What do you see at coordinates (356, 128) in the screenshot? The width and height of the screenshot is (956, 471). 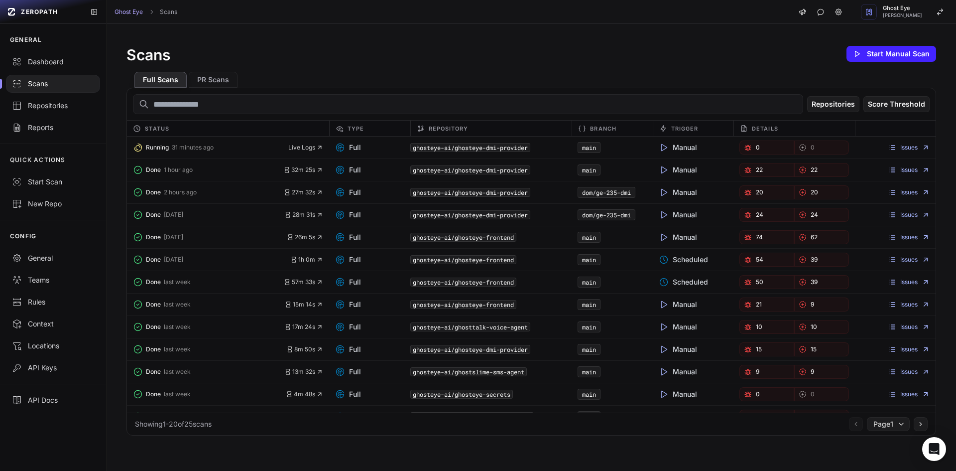 I see `span: Type` at bounding box center [356, 128].